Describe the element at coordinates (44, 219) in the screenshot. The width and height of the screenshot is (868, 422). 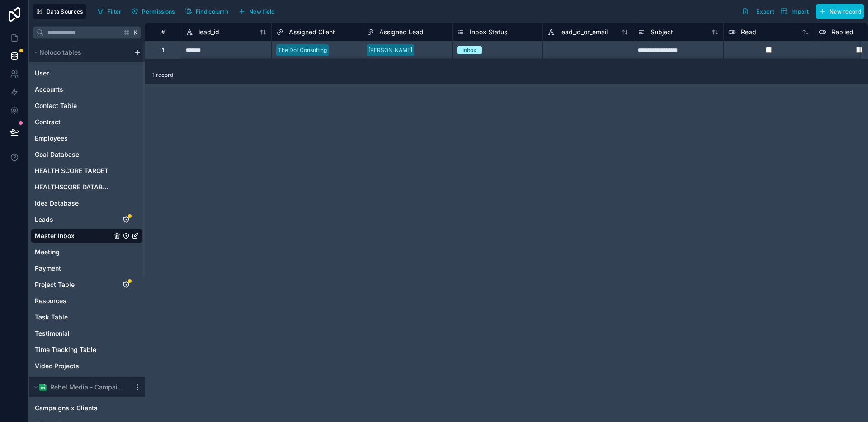
I see `span: Leads` at that location.